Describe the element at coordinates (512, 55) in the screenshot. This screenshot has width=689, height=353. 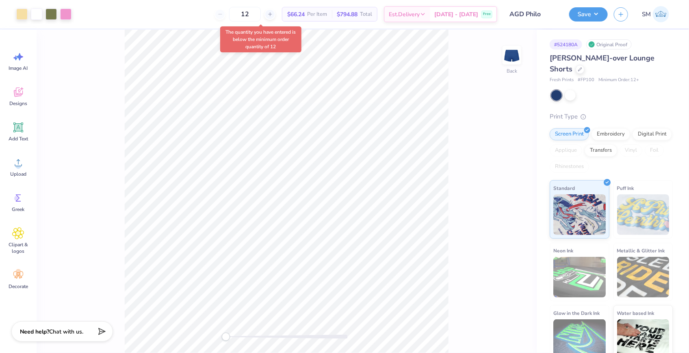
I see `img: Back` at that location.